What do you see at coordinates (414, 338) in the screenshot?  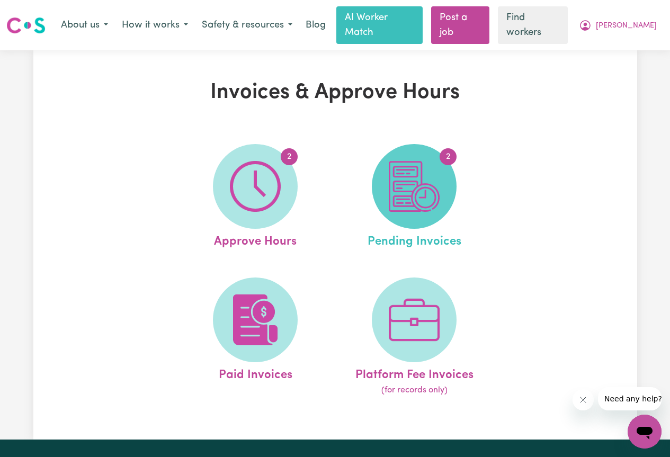 I see `a: Platform Fee Invoices(for records only)` at bounding box center [414, 338].